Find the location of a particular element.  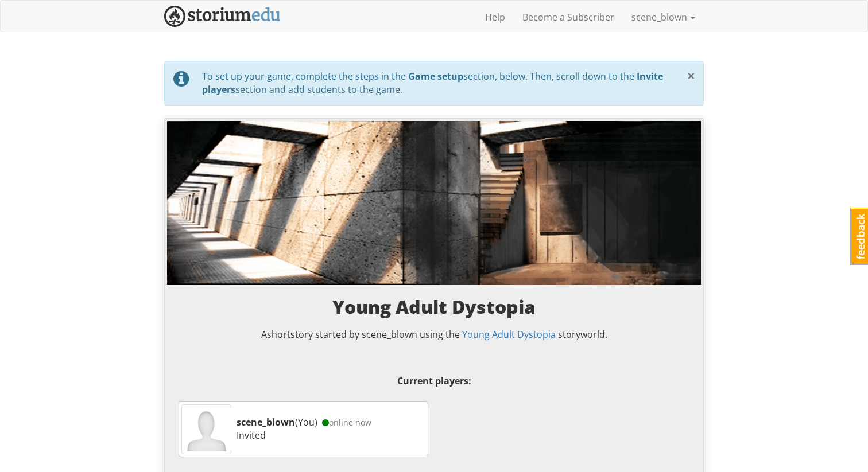

a: Become a Subscriber is located at coordinates (569, 17).